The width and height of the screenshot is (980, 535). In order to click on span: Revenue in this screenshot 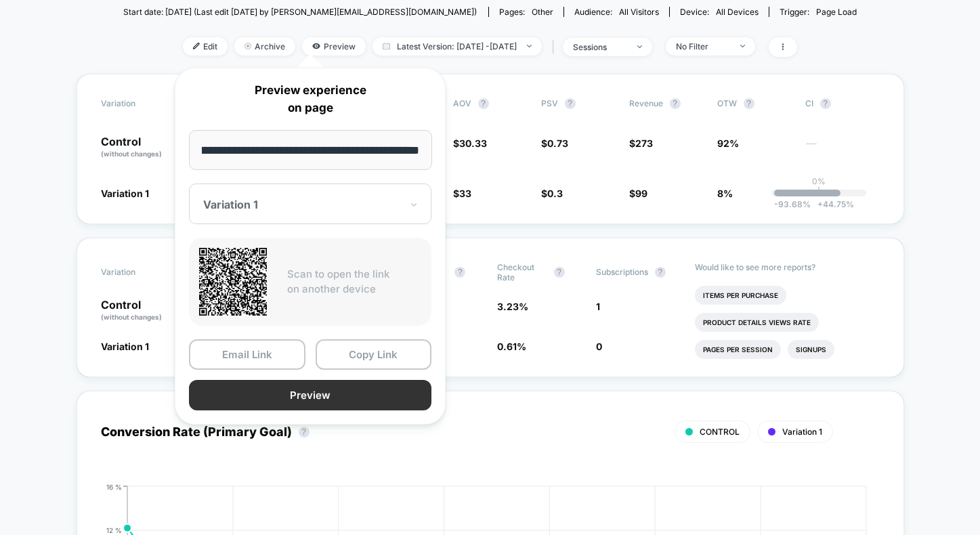, I will do `click(646, 103)`.